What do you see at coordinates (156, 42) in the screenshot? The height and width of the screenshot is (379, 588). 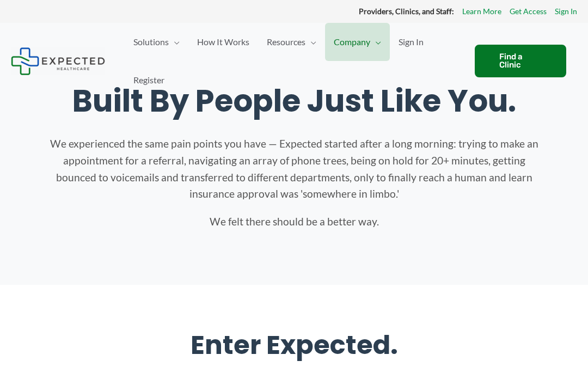 I see `a: SolutionsMenu Toggle` at bounding box center [156, 42].